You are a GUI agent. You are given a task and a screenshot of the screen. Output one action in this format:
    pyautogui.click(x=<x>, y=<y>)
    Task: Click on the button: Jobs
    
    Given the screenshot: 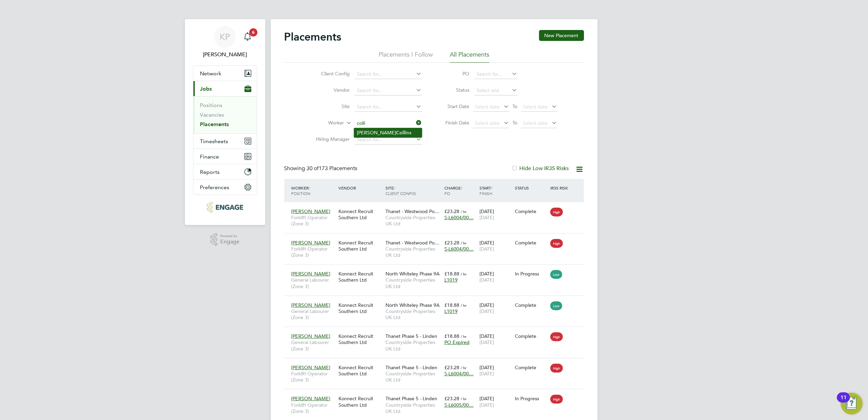 What is the action you would take?
    pyautogui.click(x=225, y=88)
    